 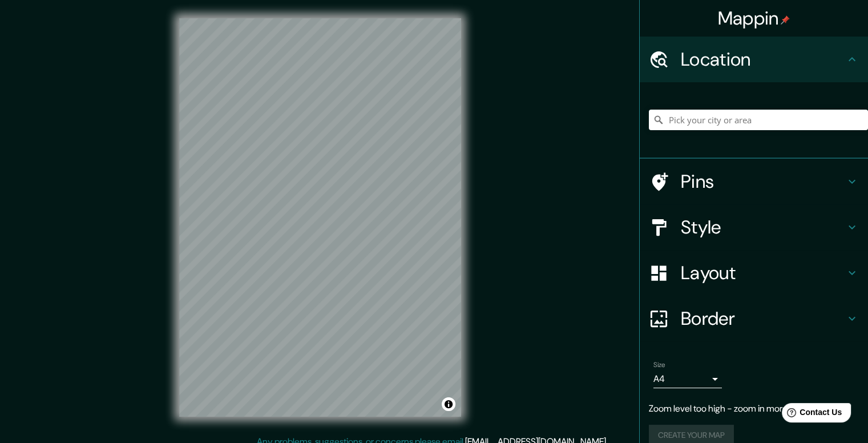 I want to click on p: Zoom level too high - zoom in more, so click(x=754, y=409).